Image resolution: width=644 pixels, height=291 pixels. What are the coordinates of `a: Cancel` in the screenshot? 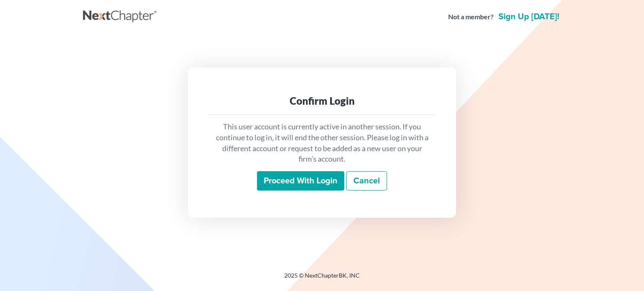 It's located at (367, 181).